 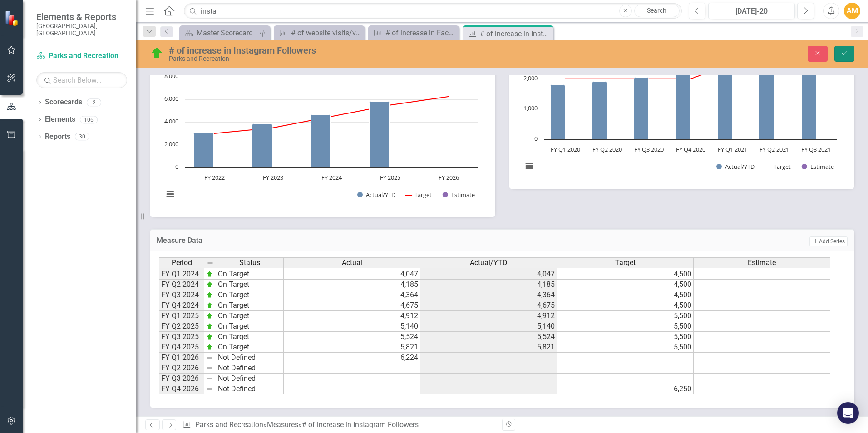 I want to click on td: FY Q3 2026, so click(x=182, y=378).